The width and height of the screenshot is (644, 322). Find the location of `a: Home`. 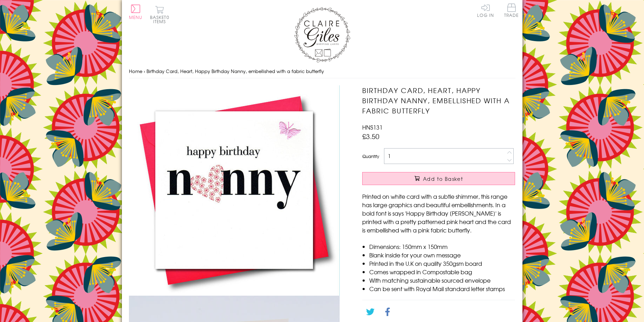

a: Home is located at coordinates (136, 71).